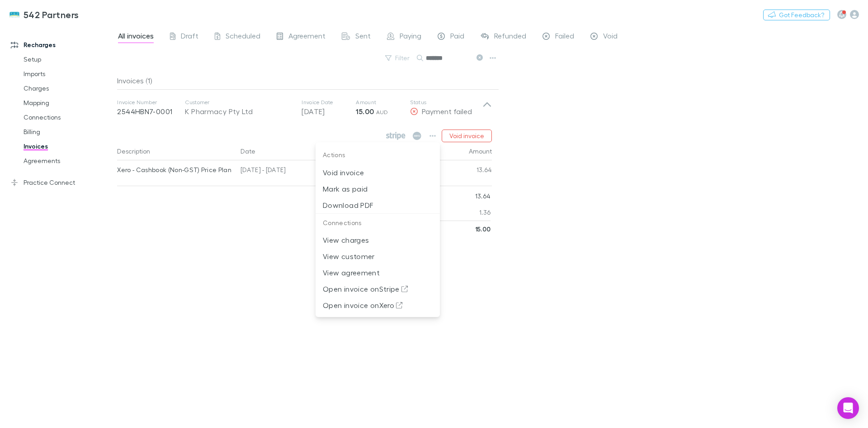 This screenshot has height=428, width=868. I want to click on p: Download PDF, so click(378, 205).